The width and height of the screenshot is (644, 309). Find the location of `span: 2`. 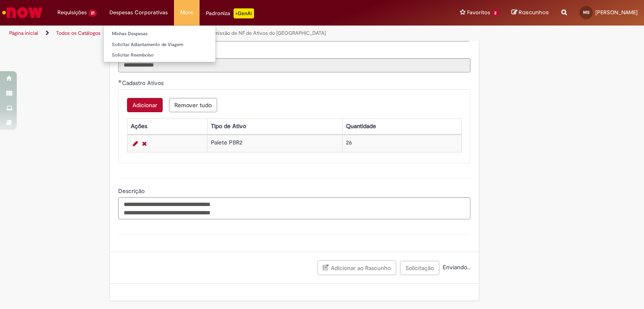

span: 2 is located at coordinates (495, 13).